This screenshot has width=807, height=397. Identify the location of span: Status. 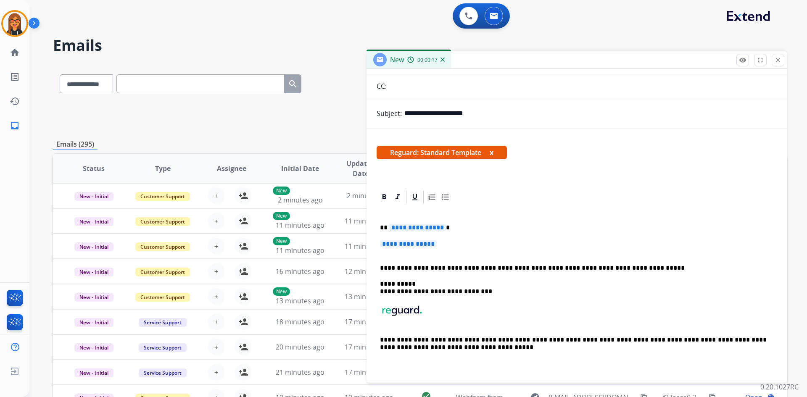
(94, 168).